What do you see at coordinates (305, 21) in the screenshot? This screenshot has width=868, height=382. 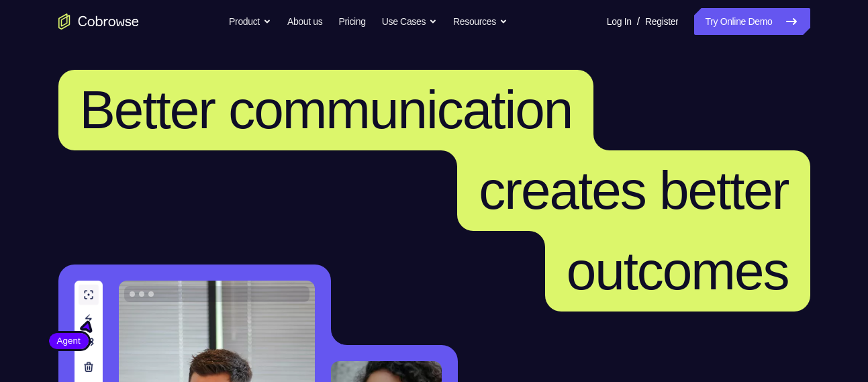 I see `a: About us` at bounding box center [305, 21].